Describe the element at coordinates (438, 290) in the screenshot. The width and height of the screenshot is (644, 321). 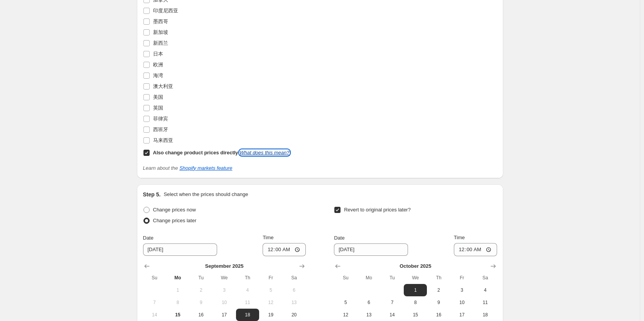
I see `button: Thursday October 2 2025` at that location.